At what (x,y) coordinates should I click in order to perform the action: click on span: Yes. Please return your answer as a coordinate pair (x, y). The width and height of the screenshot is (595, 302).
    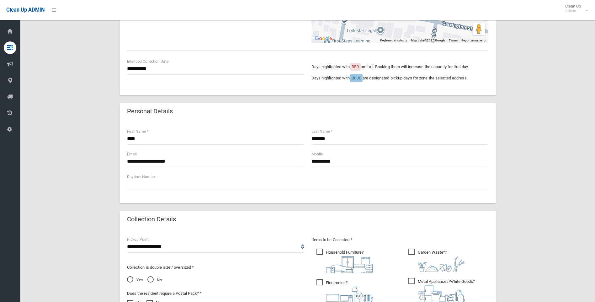
    Looking at the image, I should click on (135, 280).